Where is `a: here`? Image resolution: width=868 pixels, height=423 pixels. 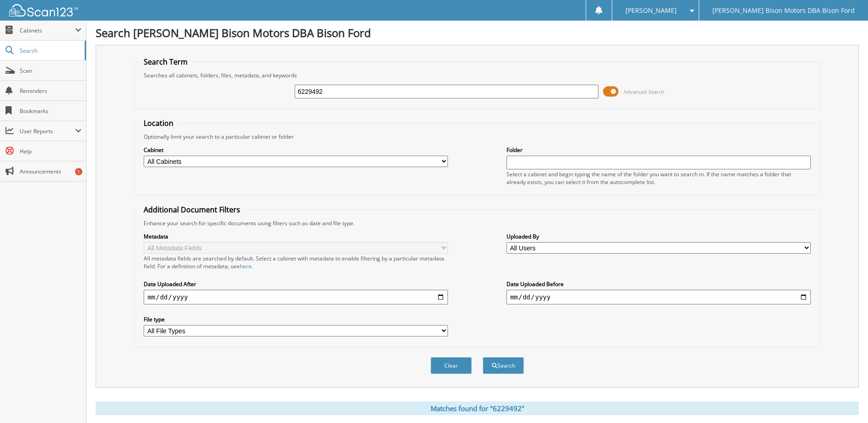
a: here is located at coordinates (246, 266).